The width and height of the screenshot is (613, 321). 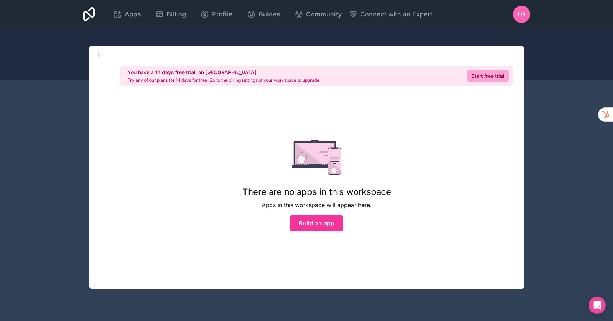 What do you see at coordinates (316, 205) in the screenshot?
I see `p: Apps in this workspace will appear here.` at bounding box center [316, 205].